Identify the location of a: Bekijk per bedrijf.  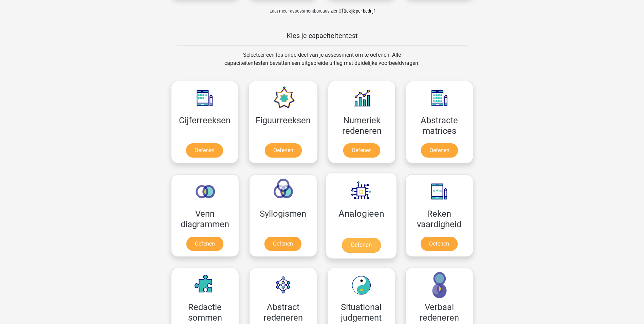
(359, 11).